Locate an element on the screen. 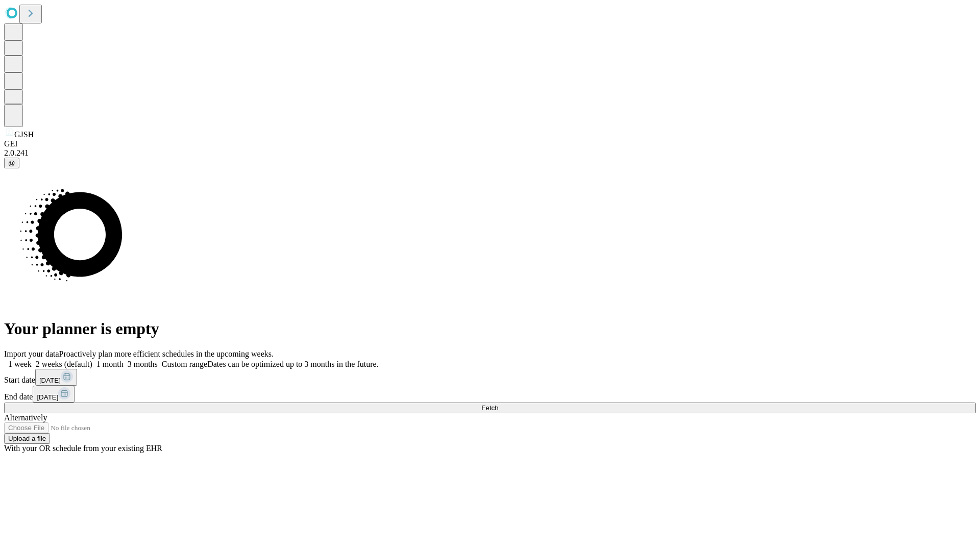  div: GEI is located at coordinates (490, 144).